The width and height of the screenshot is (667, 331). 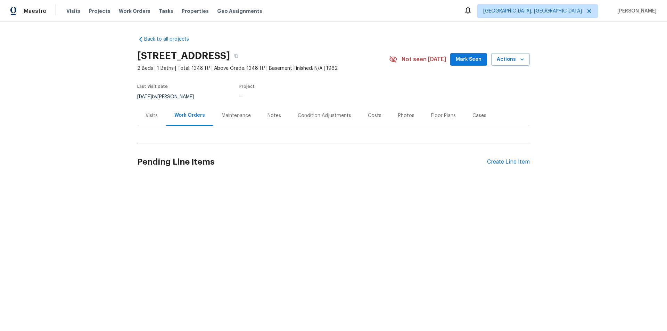 What do you see at coordinates (480, 116) in the screenshot?
I see `div: Cases` at bounding box center [480, 116].